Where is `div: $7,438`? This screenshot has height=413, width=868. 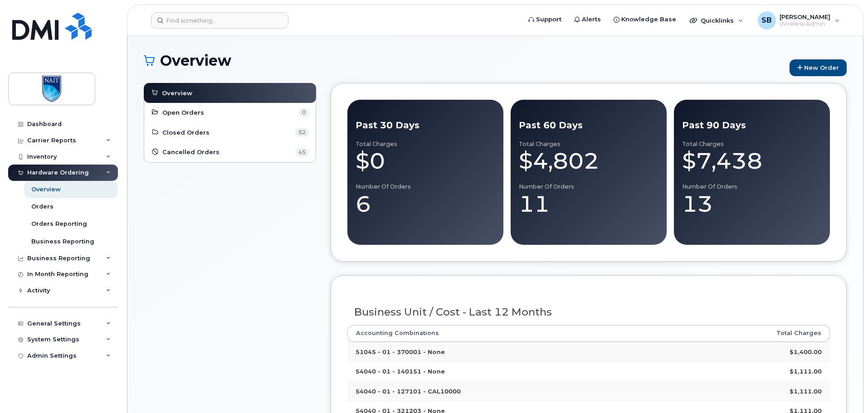 div: $7,438 is located at coordinates (752, 161).